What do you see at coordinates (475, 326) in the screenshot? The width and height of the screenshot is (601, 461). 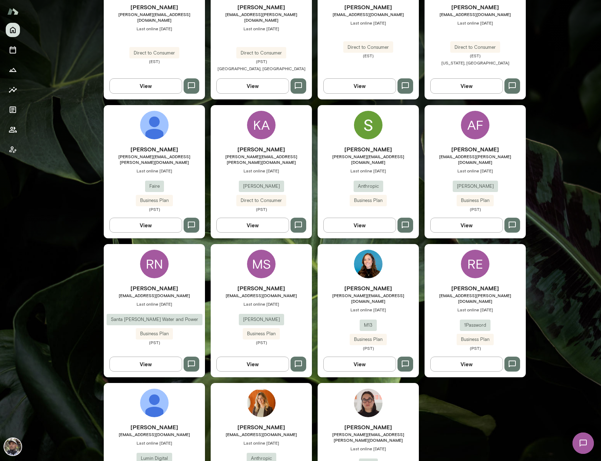 I see `span: 1Password` at bounding box center [475, 326].